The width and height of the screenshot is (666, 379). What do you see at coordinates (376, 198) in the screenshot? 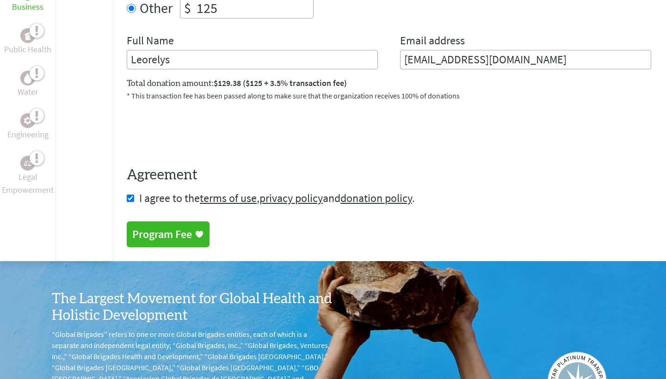
I see `a: donation policy` at bounding box center [376, 198].